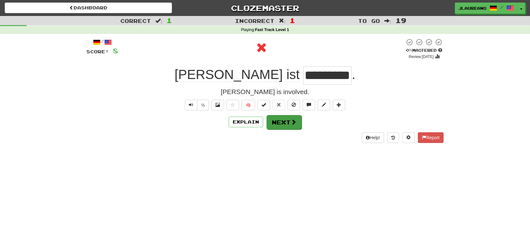 This screenshot has height=248, width=530. Describe the element at coordinates (88, 8) in the screenshot. I see `a: Dashboard` at that location.